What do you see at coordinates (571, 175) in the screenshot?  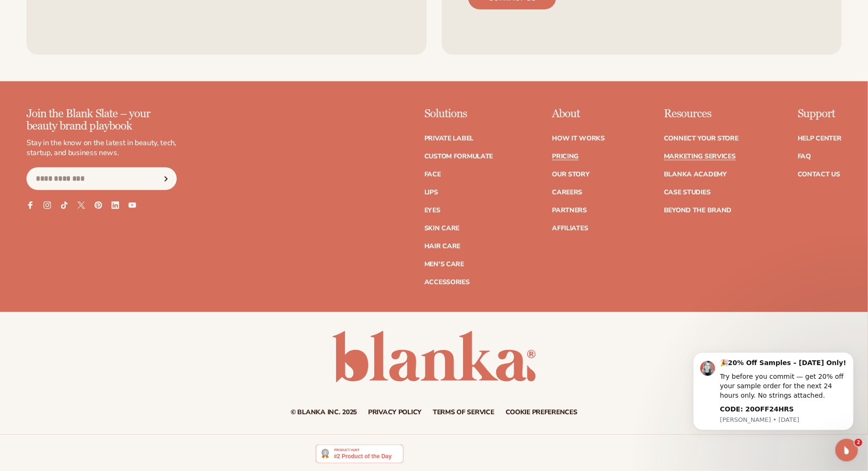 I see `a: Our Story` at bounding box center [571, 175].